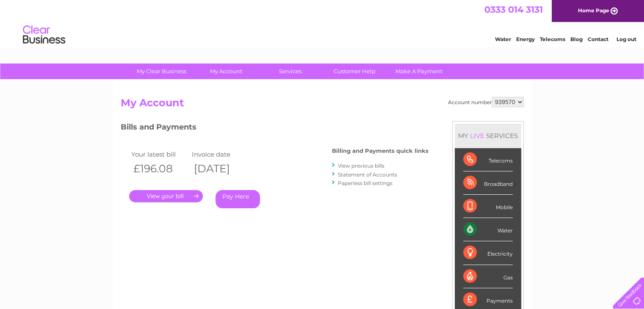 The height and width of the screenshot is (309, 644). What do you see at coordinates (44, 35) in the screenshot?
I see `img: logo.png` at bounding box center [44, 35].